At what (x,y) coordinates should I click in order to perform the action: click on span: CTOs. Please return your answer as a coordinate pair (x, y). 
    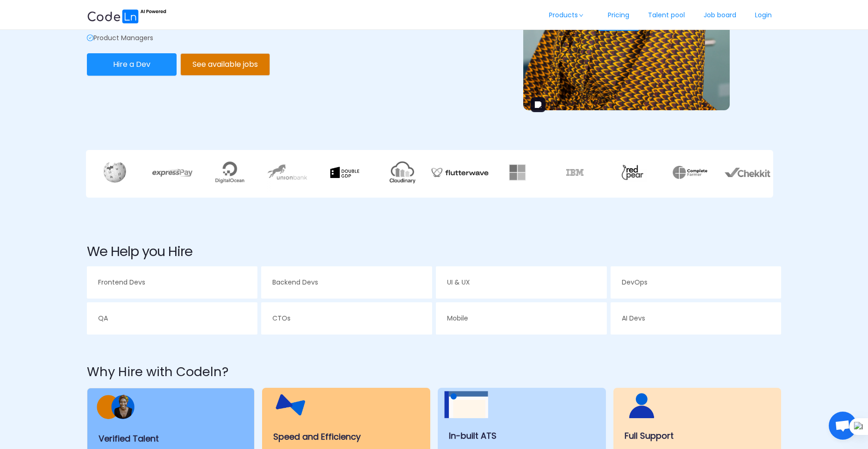
    Looking at the image, I should click on (281, 318).